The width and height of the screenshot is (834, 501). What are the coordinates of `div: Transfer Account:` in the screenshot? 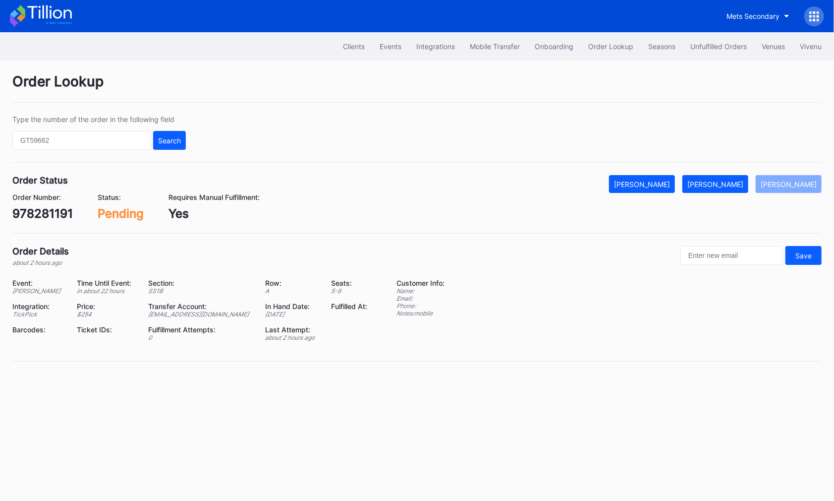 It's located at (200, 306).